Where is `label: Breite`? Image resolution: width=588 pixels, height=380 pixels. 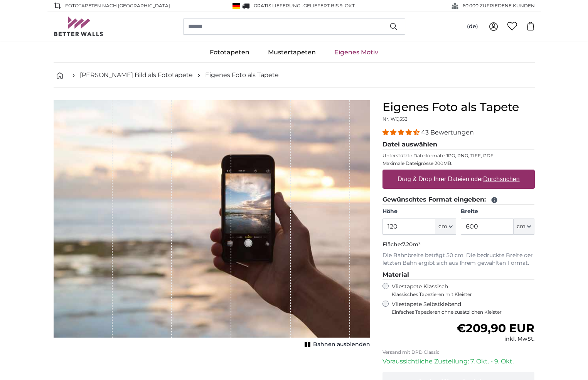 label: Breite is located at coordinates (497, 211).